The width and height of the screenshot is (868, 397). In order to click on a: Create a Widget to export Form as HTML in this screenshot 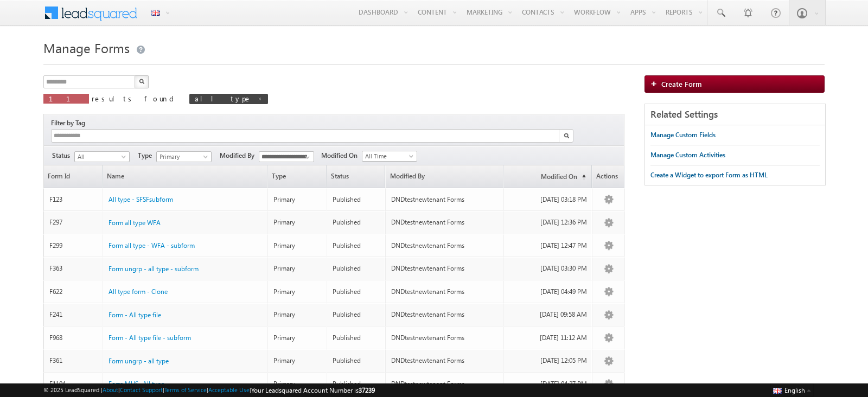, I will do `click(709, 175)`.